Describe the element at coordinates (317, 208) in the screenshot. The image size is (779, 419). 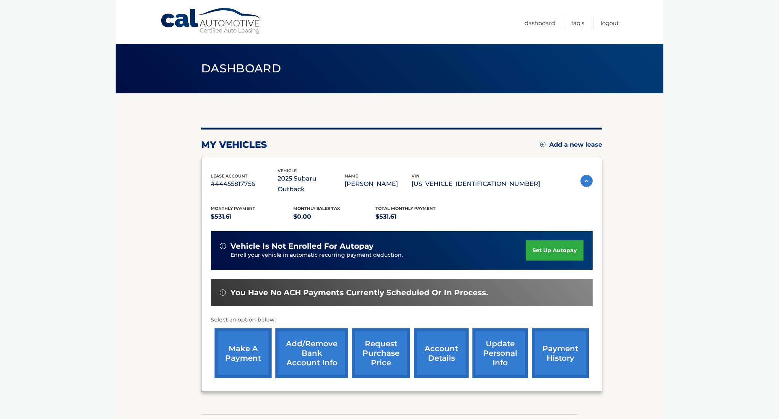
I see `span: Monthly sales Tax` at that location.